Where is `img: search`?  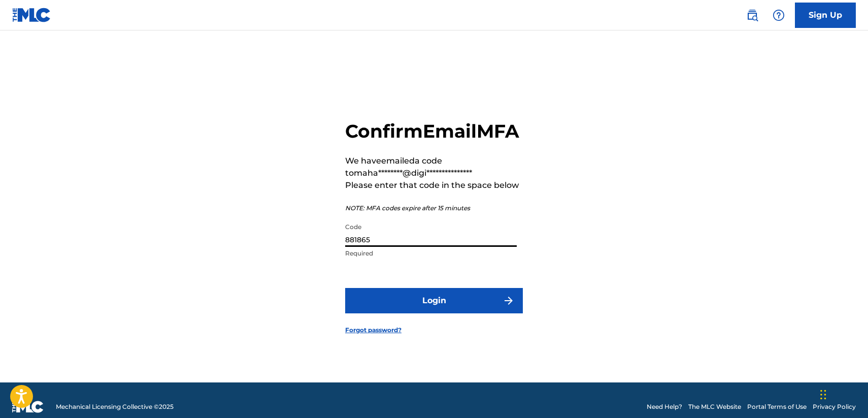
img: search is located at coordinates (753, 16).